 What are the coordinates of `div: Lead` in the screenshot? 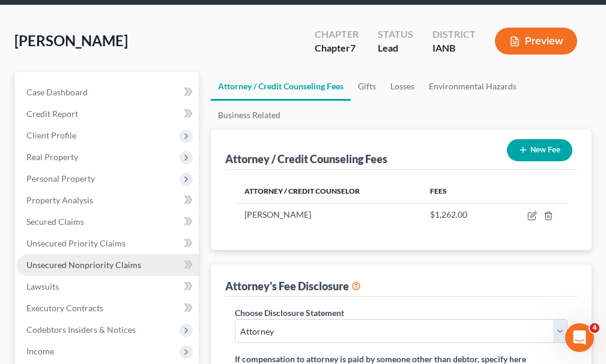 It's located at (395, 48).